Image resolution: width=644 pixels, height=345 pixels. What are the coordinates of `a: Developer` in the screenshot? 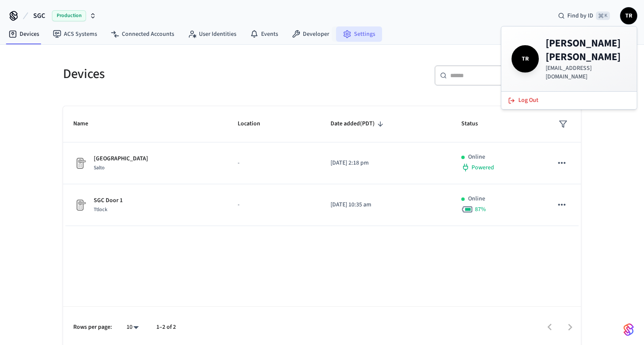 It's located at (310, 34).